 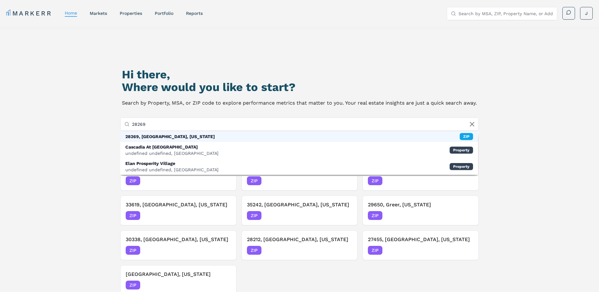 I want to click on div: Property: Elan Prosperity Village, so click(x=299, y=166).